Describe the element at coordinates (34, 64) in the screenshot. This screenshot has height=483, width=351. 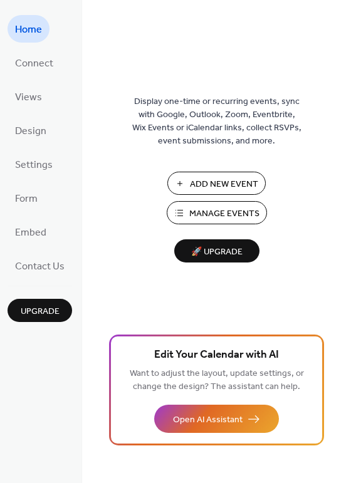
I see `span: Connect` at that location.